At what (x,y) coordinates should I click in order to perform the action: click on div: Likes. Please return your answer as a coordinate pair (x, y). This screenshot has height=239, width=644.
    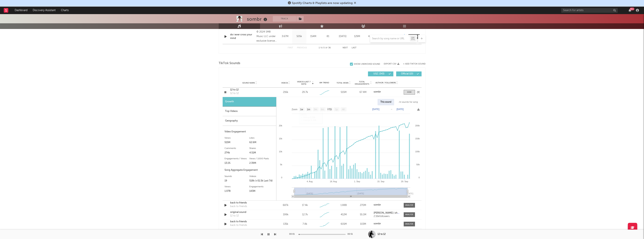
    Looking at the image, I should click on (262, 138).